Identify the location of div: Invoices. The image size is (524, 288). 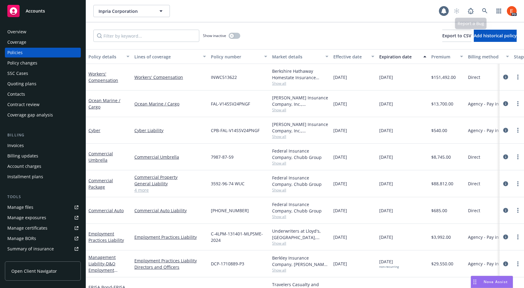
(16, 146).